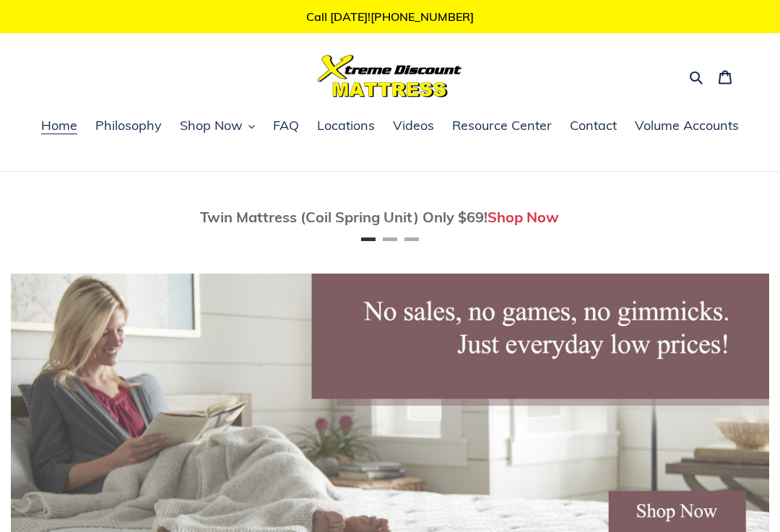 Image resolution: width=780 pixels, height=532 pixels. I want to click on span: Volume Accounts, so click(686, 126).